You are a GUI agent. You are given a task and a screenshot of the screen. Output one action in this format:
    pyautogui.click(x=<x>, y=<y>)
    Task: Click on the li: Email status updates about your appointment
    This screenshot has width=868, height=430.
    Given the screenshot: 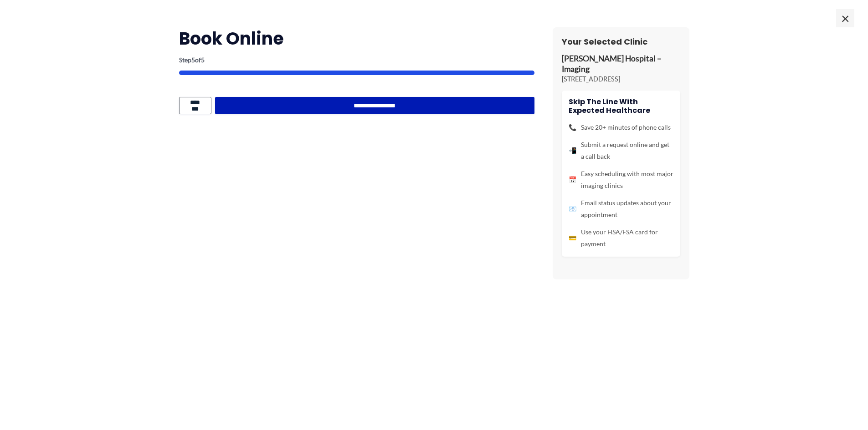 What is the action you would take?
    pyautogui.click(x=621, y=209)
    